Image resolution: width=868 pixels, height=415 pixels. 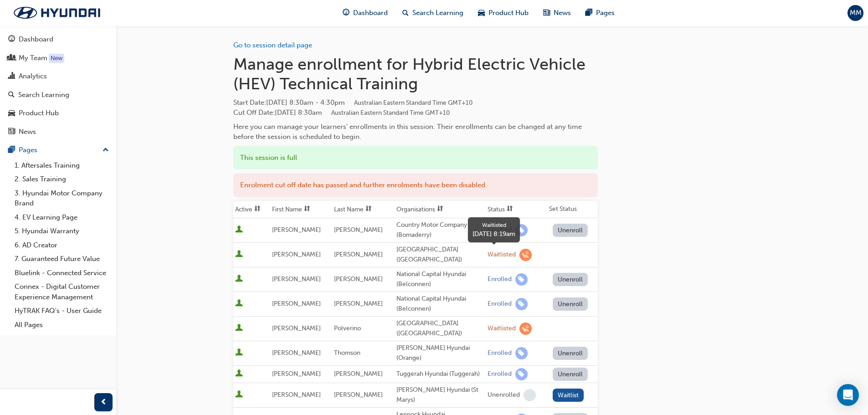 I want to click on div: Tooltip anchor, so click(x=56, y=58).